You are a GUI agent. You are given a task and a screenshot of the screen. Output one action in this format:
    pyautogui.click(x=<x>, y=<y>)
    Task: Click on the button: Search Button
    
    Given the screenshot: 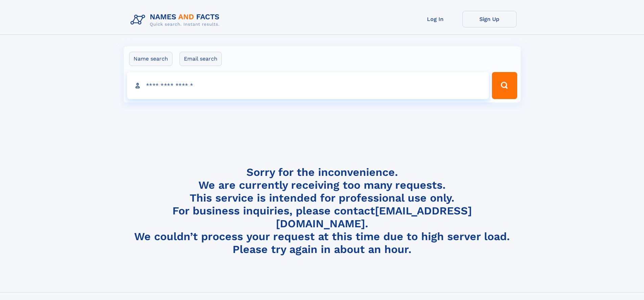 What is the action you would take?
    pyautogui.click(x=505, y=85)
    